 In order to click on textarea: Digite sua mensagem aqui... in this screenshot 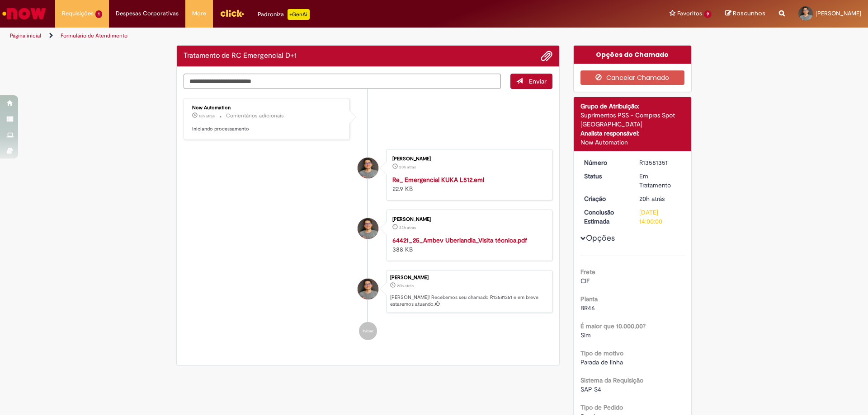, I will do `click(342, 81)`.